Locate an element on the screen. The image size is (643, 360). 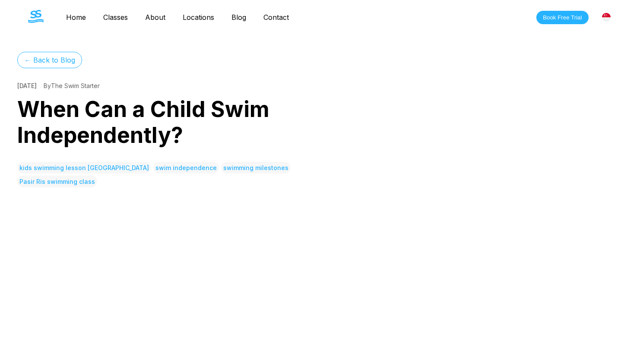
a: Locations is located at coordinates (198, 17).